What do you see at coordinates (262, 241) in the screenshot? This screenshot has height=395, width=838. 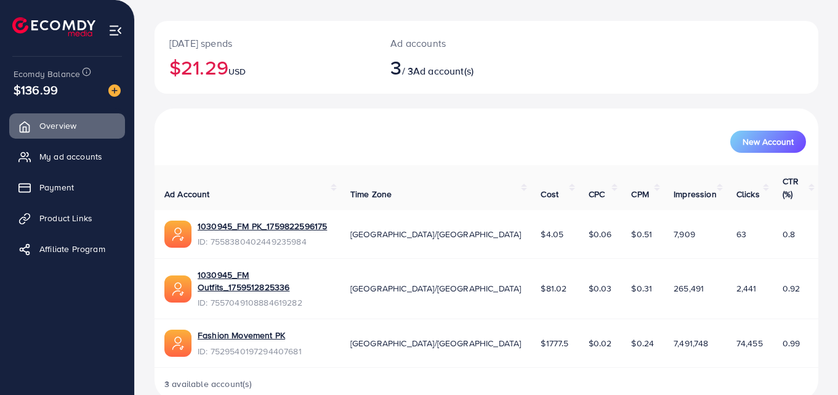 I see `span: ID: 7558380402449235984` at bounding box center [262, 241].